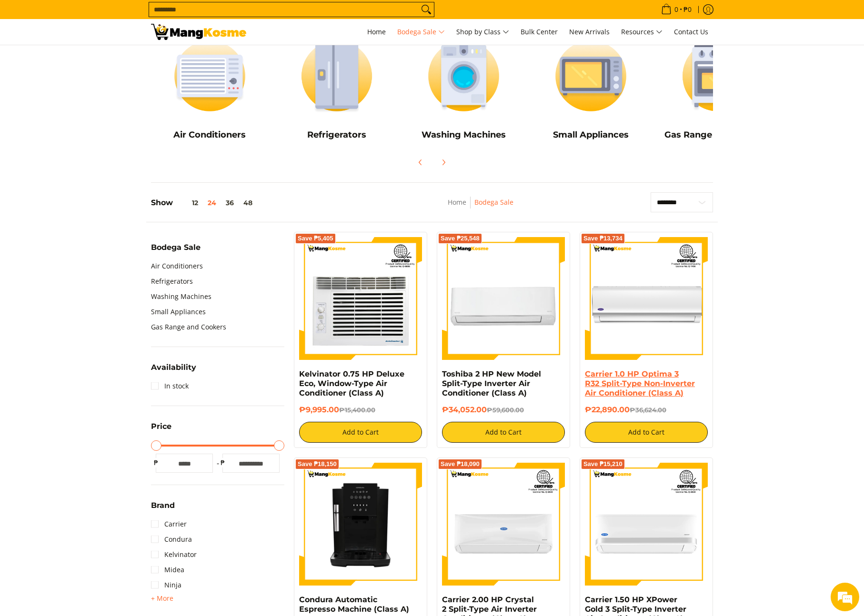 This screenshot has height=616, width=864. What do you see at coordinates (189, 327) in the screenshot?
I see `a: Gas Range and Cookers` at bounding box center [189, 327].